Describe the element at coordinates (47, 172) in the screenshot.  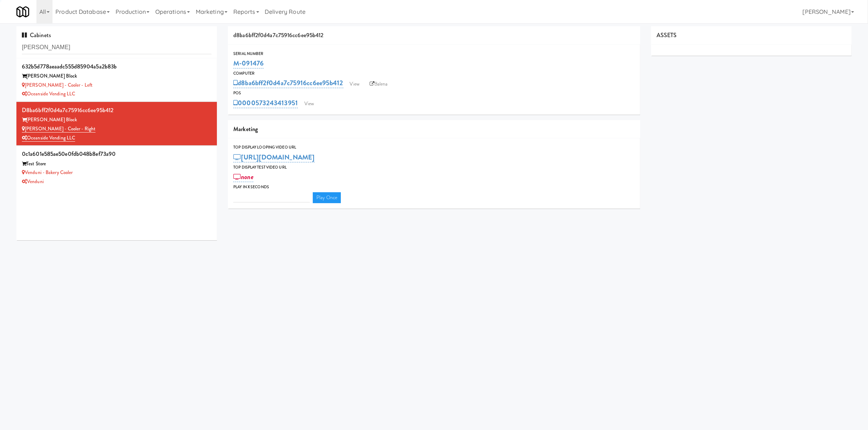
I see `a: Venduni - Bakery Cooler` at that location.